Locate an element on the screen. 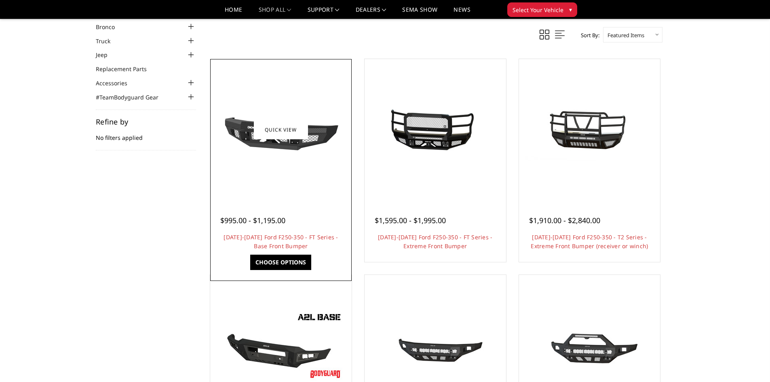 Image resolution: width=770 pixels, height=382 pixels. a: Jeep is located at coordinates (107, 55).